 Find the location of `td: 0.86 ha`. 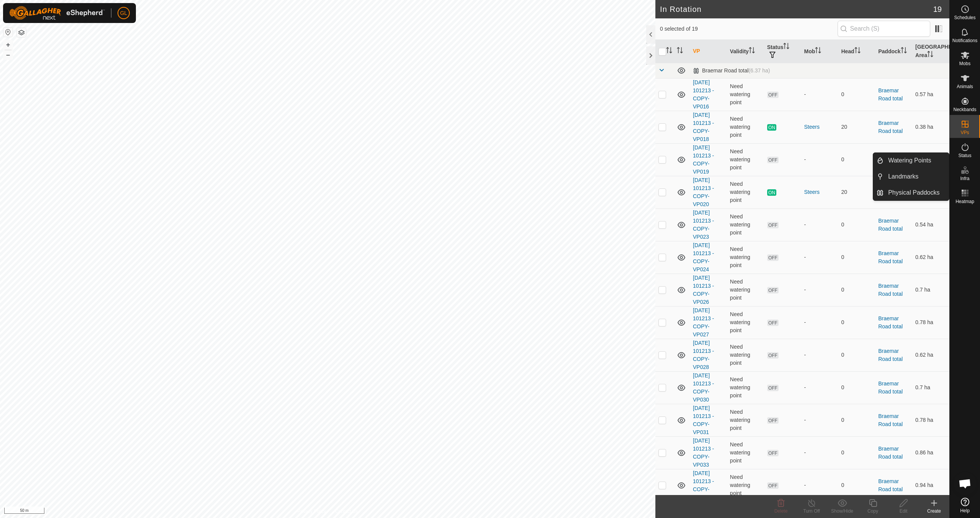

td: 0.86 ha is located at coordinates (930, 452).